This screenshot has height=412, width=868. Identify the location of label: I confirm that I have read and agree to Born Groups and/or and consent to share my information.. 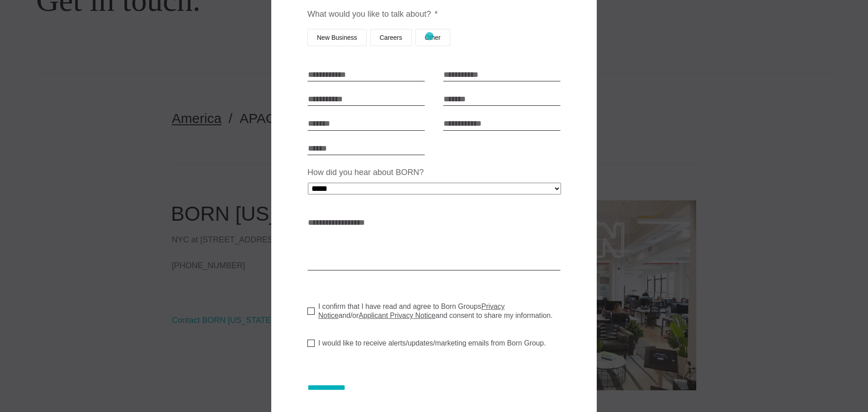
(437, 311).